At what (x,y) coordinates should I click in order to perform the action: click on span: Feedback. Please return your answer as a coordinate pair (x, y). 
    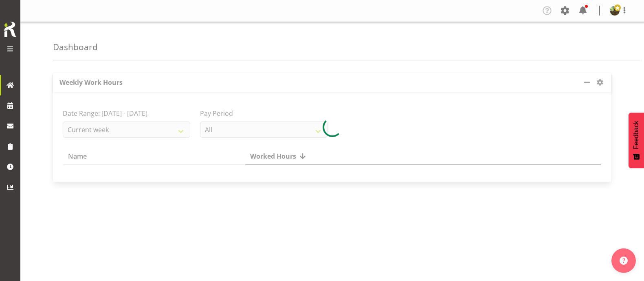
    Looking at the image, I should click on (637, 135).